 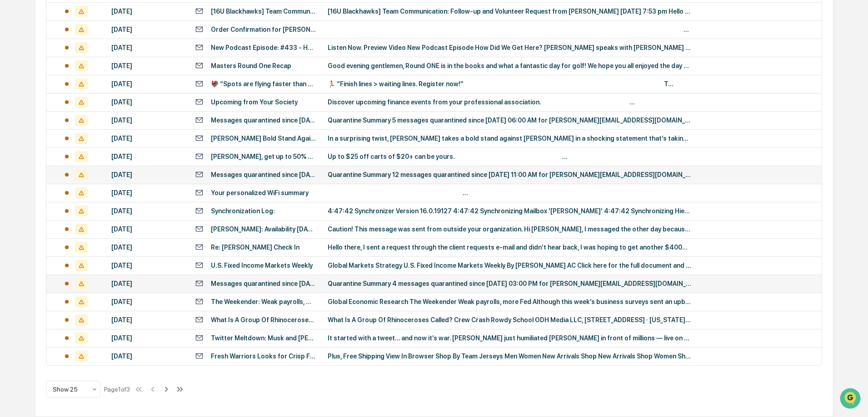 What do you see at coordinates (88, 26) in the screenshot?
I see `p: How can we help?` at bounding box center [88, 26].